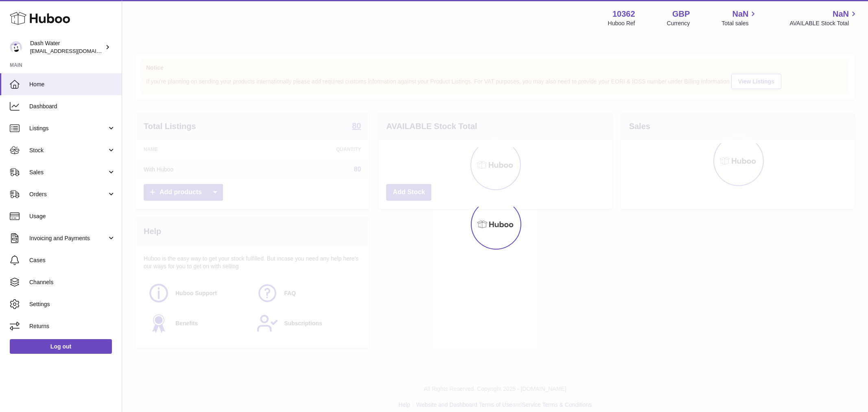 This screenshot has width=868, height=412. I want to click on div: Dash Water, so click(67, 47).